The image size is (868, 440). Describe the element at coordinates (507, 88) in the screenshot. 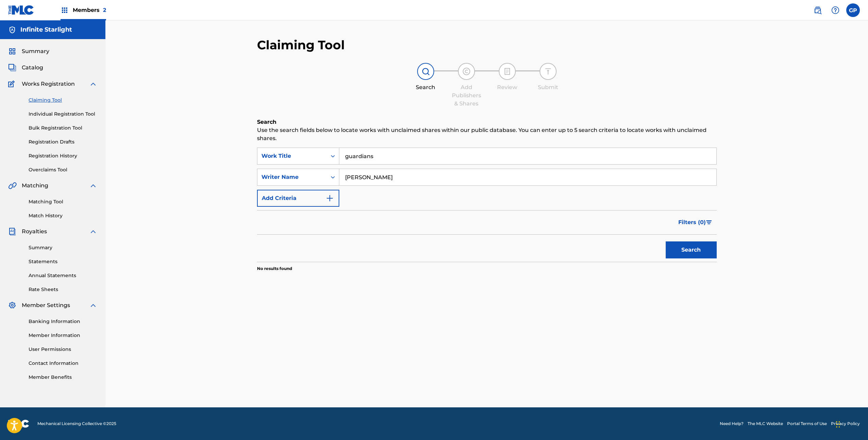

I see `div: Review` at that location.